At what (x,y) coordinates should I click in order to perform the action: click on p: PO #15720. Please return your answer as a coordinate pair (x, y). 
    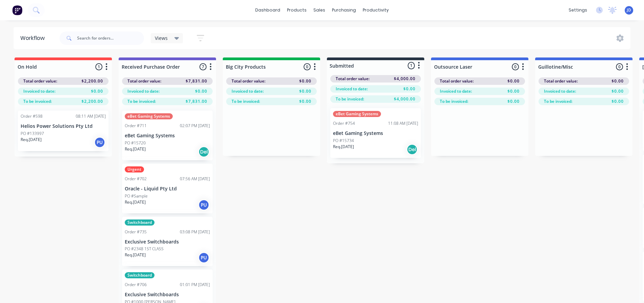
    Looking at the image, I should click on (135, 143).